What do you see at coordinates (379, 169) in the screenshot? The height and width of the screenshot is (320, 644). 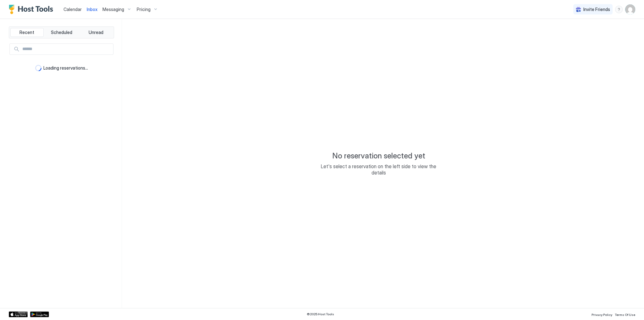 I see `span: Let's select a reservation on the left side to view the details` at bounding box center [379, 169].